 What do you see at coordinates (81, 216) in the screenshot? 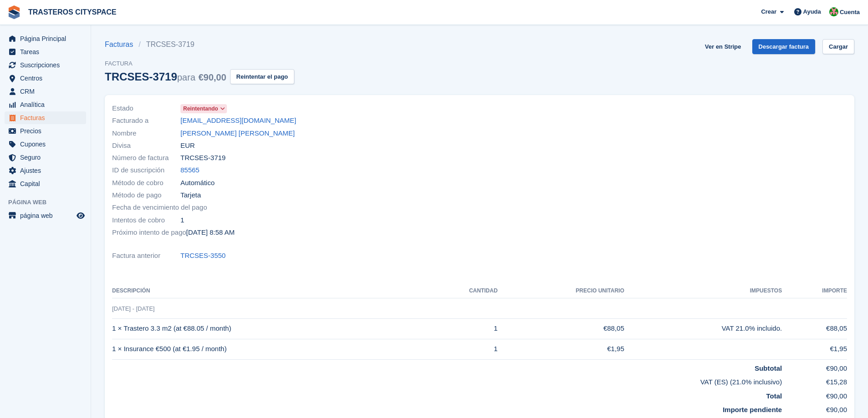
I see `a: Vista previa de la tienda` at bounding box center [81, 216].